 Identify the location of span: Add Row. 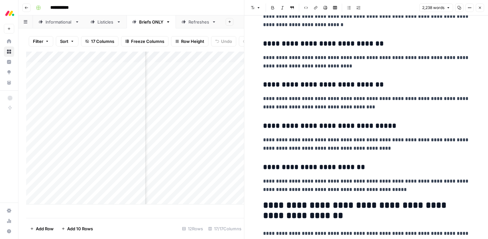
(45, 229).